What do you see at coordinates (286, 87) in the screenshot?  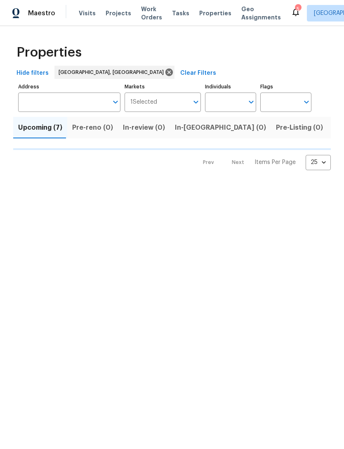 I see `label: Flags` at bounding box center [286, 87].